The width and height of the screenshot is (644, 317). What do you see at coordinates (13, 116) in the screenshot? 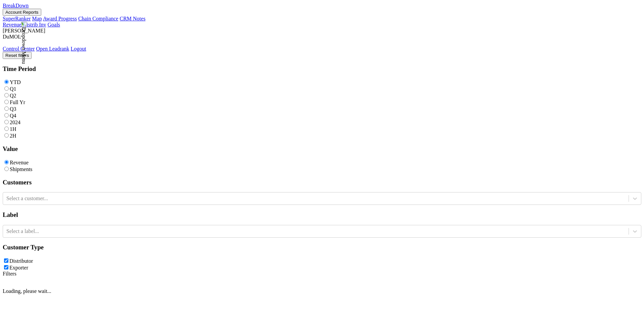
I see `label: Q4` at bounding box center [13, 116].